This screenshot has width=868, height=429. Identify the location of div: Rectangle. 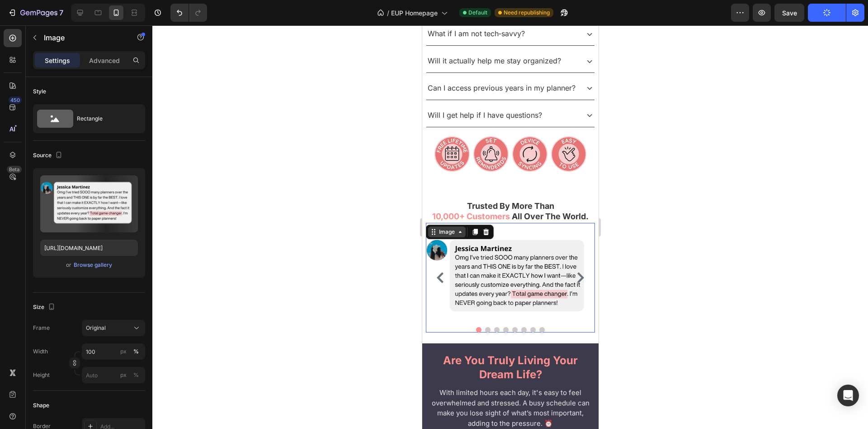
(105, 118).